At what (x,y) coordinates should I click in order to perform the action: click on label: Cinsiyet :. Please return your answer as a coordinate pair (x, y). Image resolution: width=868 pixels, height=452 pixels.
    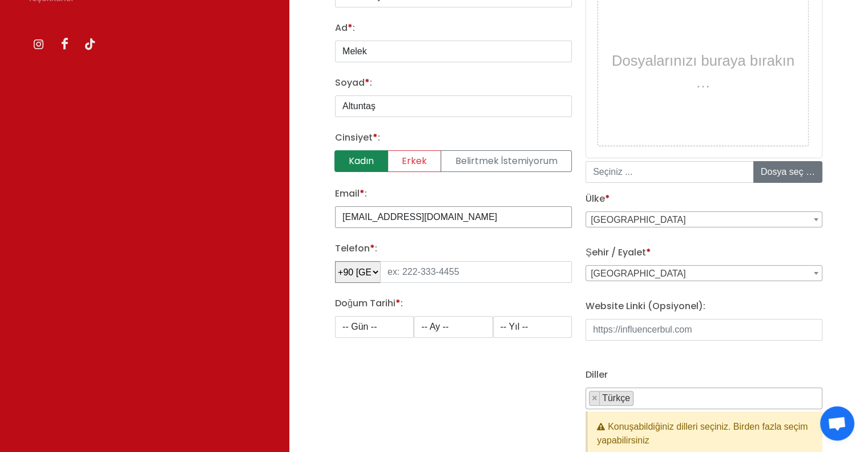
    Looking at the image, I should click on (357, 138).